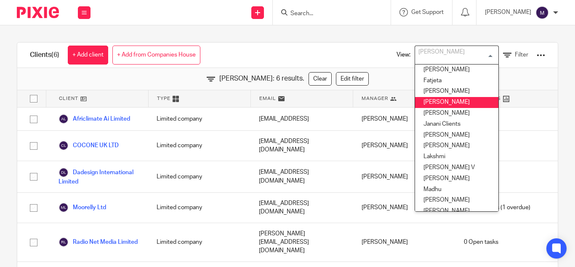  Describe the element at coordinates (465, 55) in the screenshot. I see `div: View:` at that location.